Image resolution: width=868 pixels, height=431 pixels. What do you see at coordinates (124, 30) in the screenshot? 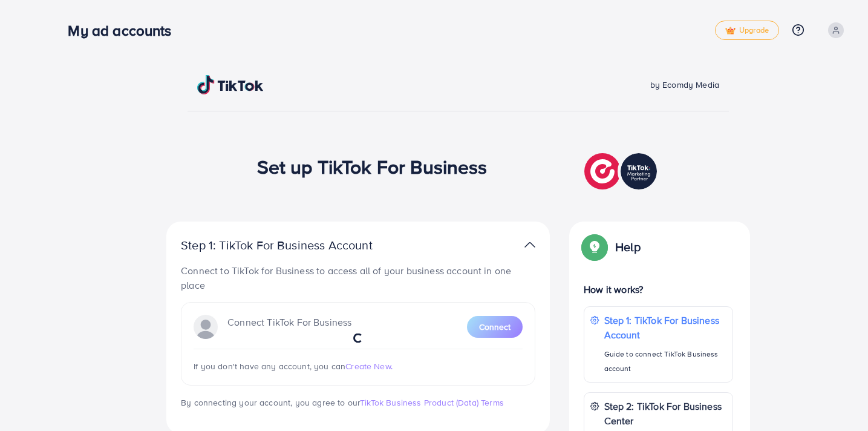
I see `h3: My ad accounts` at bounding box center [124, 30].